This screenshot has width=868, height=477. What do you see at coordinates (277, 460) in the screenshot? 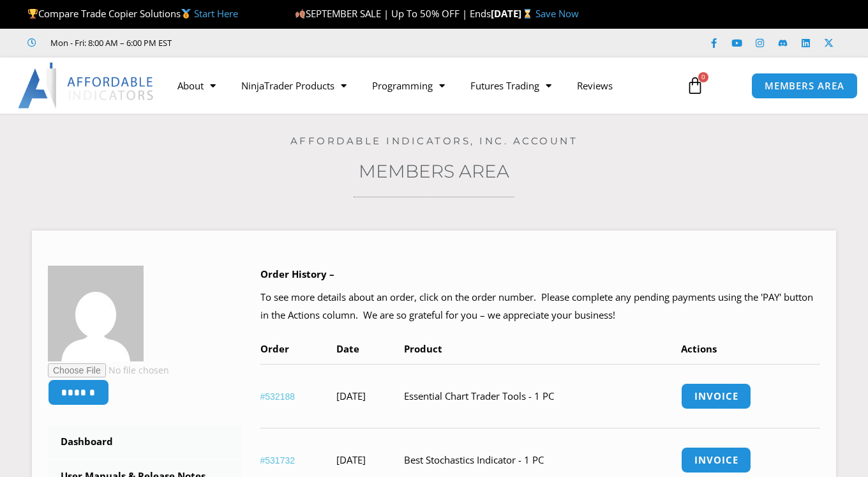
I see `a: View order number 531732` at bounding box center [277, 460].